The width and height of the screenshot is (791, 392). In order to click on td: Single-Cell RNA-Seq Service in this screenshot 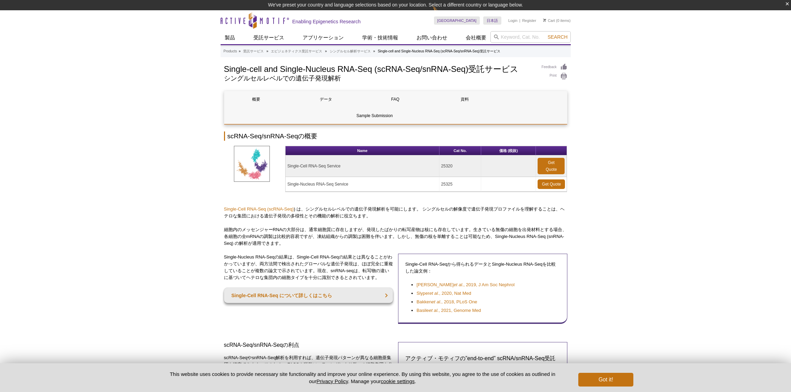, I will do `click(363, 166)`.